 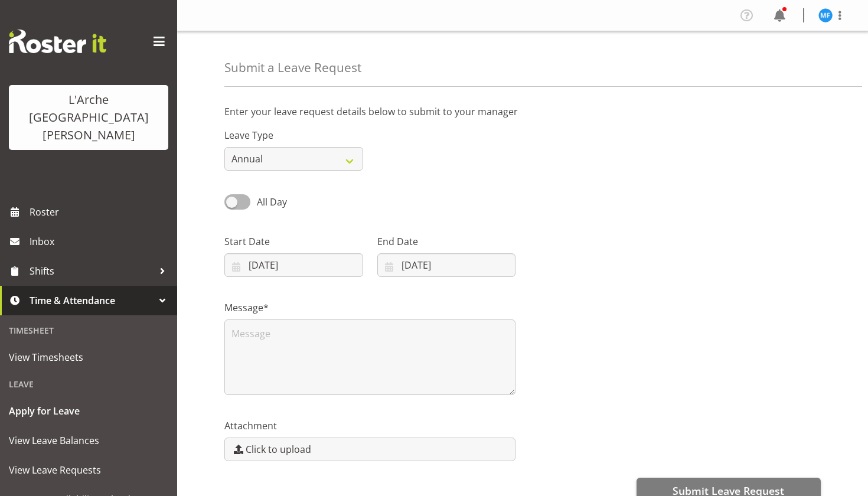 I want to click on a: View Leave Balances, so click(x=88, y=440).